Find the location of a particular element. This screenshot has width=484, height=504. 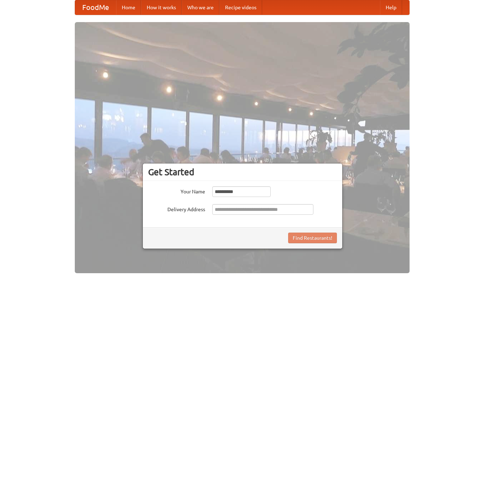

h3: Get Started is located at coordinates (243, 172).